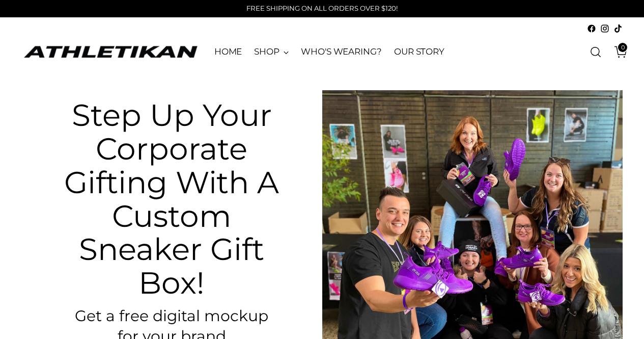 This screenshot has width=644, height=339. I want to click on h2: Step Up Your Corporate Gifting With A Custom Sneaker Gift Box!, so click(171, 199).